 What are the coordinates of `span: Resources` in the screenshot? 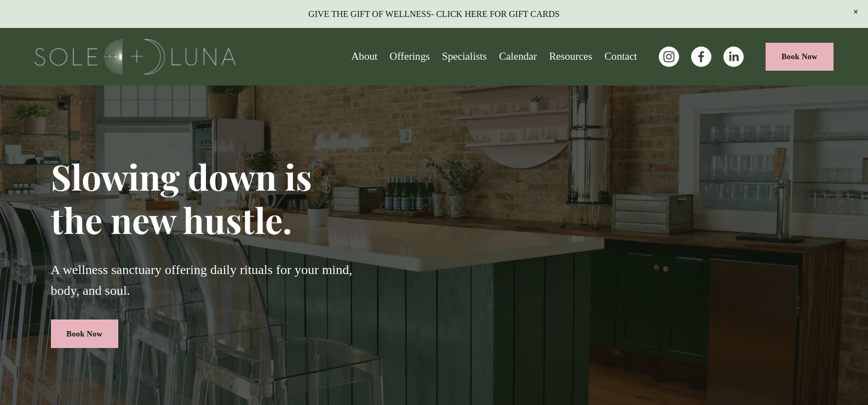 It's located at (570, 56).